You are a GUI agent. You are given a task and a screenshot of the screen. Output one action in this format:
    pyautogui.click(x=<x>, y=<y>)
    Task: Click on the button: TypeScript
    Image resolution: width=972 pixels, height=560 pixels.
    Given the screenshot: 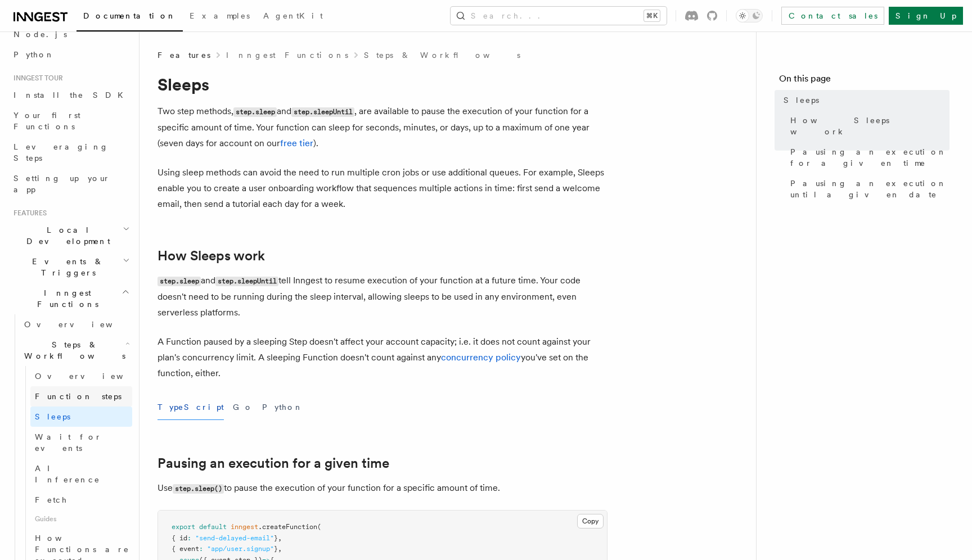 What is the action you would take?
    pyautogui.click(x=190, y=407)
    